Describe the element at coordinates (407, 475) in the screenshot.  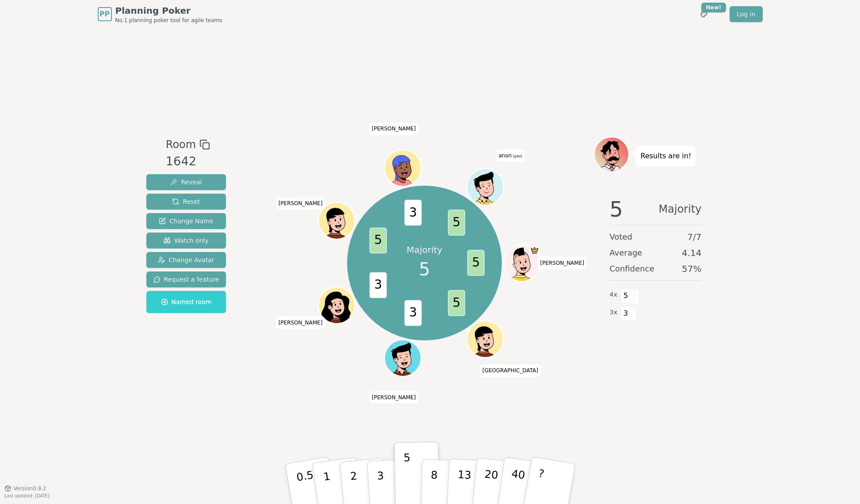
I see `p: 5` at that location.